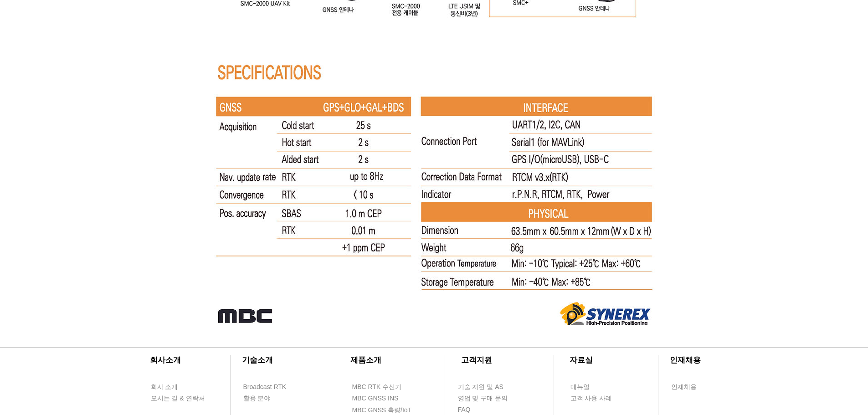 The height and width of the screenshot is (415, 868). What do you see at coordinates (269, 399) in the screenshot?
I see `a: 활용 분야` at bounding box center [269, 399].